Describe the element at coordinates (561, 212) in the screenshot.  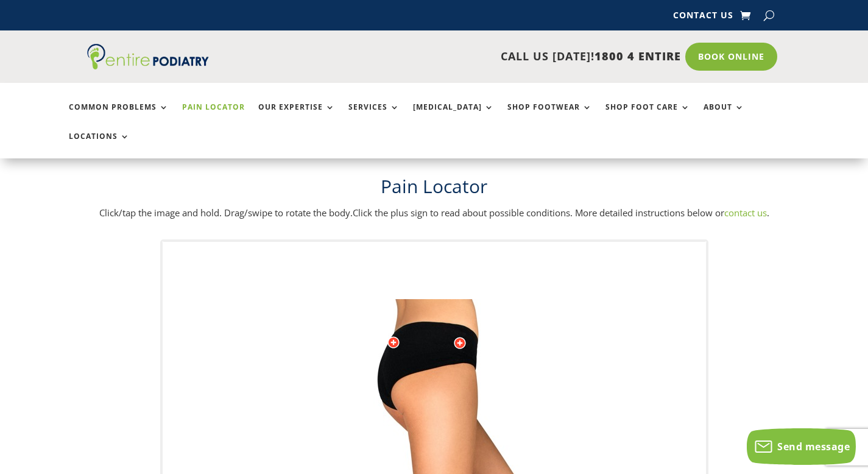
I see `span: Click the plus sign to read about possible conditions. More detailed instructions below or .` at that location.